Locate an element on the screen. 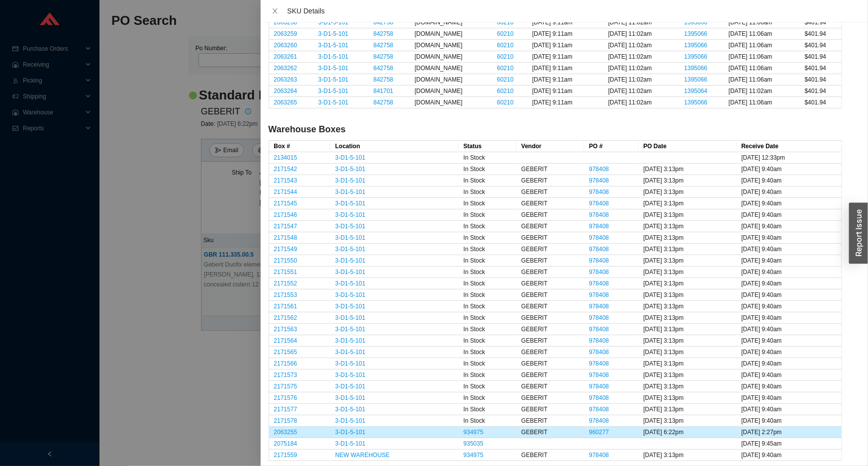 The width and height of the screenshot is (868, 466). a: 2134015 is located at coordinates (286, 158).